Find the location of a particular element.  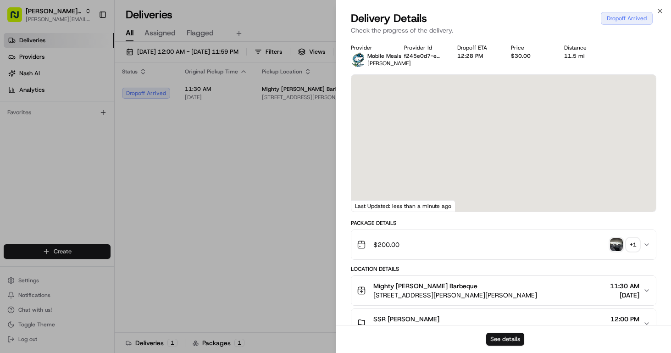

div: 11.5 mi is located at coordinates (584, 56).